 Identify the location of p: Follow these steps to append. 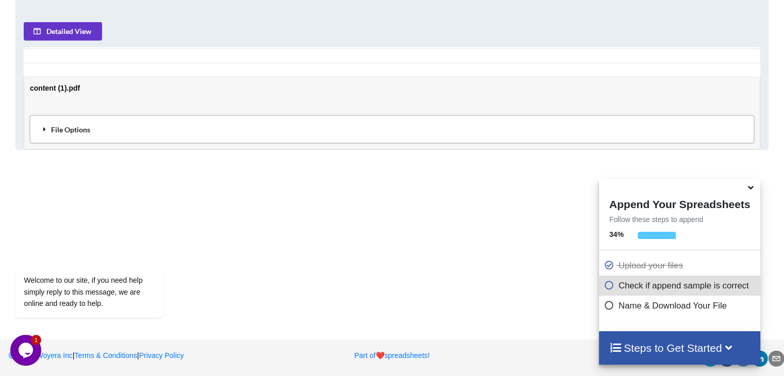
(680, 220).